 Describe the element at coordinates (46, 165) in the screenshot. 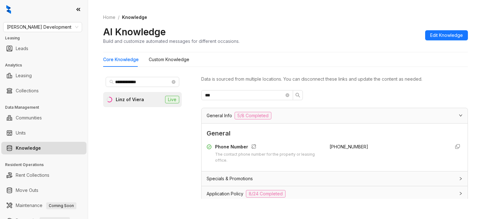

I see `h3: Resident Operations` at that location.